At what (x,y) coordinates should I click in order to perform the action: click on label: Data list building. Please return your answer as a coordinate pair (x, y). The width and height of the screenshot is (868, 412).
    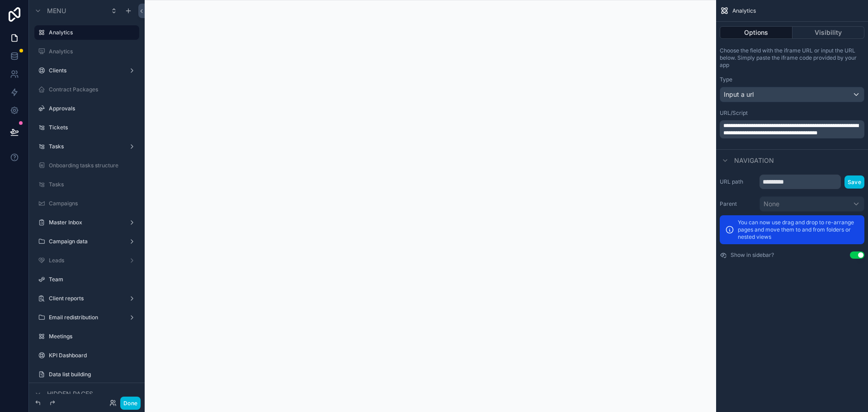
    Looking at the image, I should click on (91, 375).